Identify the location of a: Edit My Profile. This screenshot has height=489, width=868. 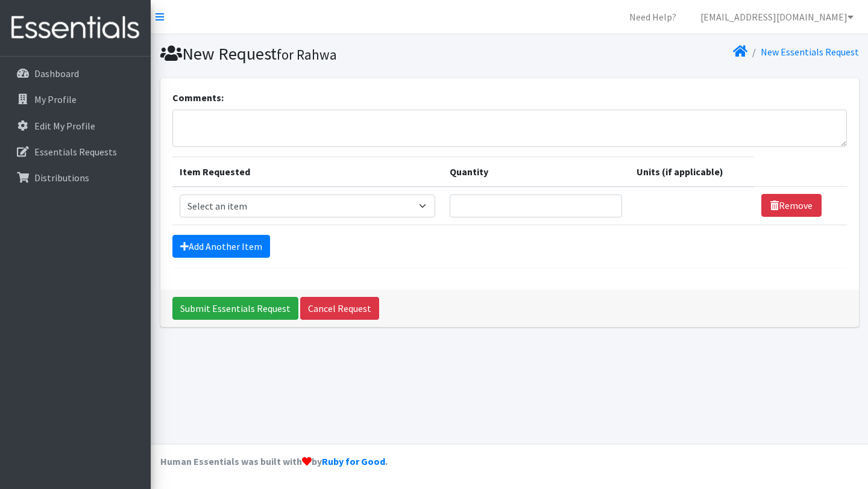
(75, 126).